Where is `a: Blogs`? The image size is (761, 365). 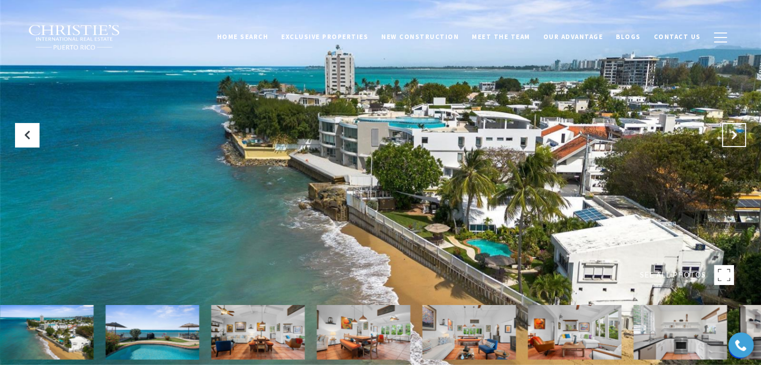 a: Blogs is located at coordinates (628, 37).